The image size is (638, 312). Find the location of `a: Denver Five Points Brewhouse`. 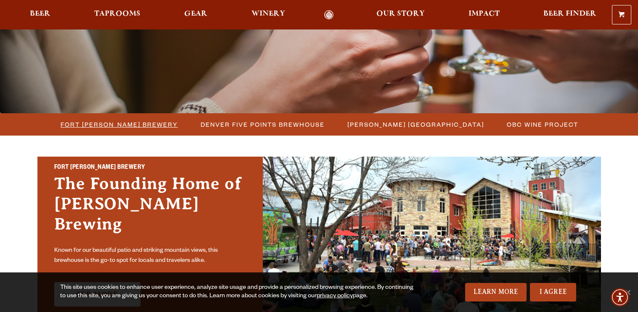

a: Denver Five Points Brewhouse is located at coordinates (262, 124).